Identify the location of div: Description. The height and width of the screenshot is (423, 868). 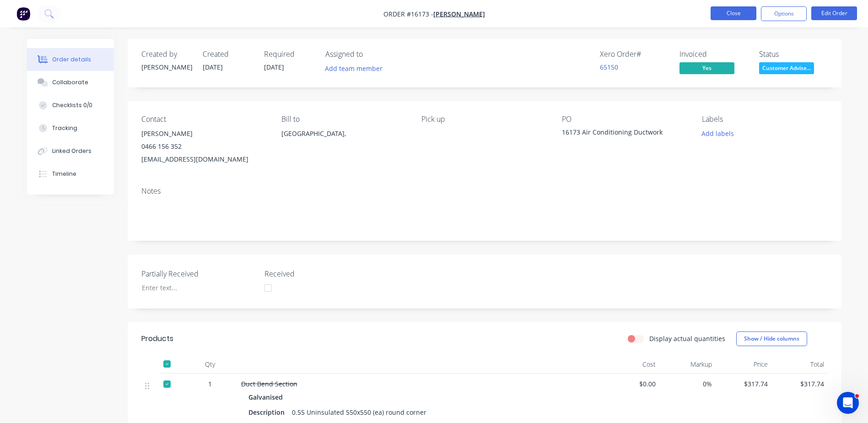
(268, 412).